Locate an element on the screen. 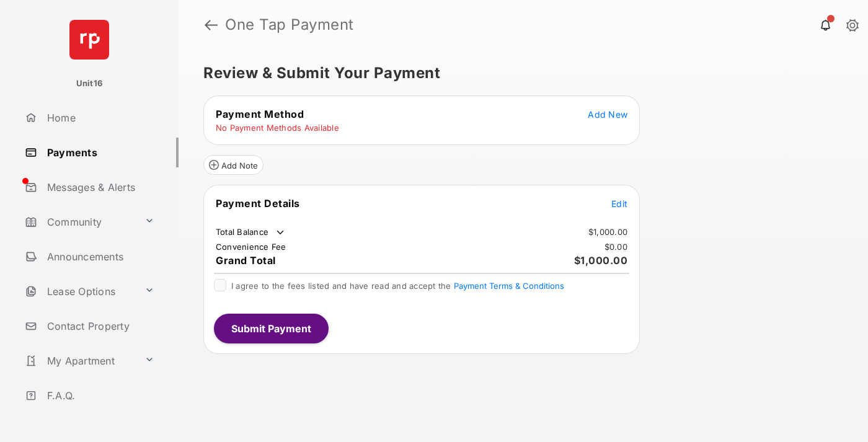 This screenshot has width=868, height=442. button: Add New is located at coordinates (608, 114).